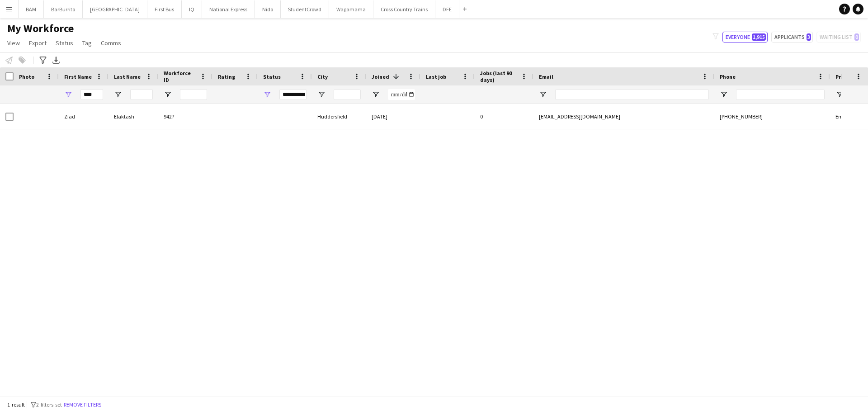 This screenshot has width=868, height=412. Describe the element at coordinates (193, 95) in the screenshot. I see `input: Workforce ID Filter Input` at that location.